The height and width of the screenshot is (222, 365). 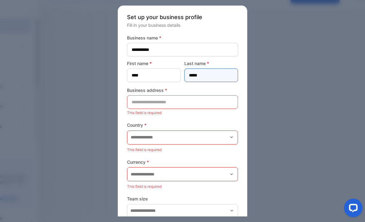 What do you see at coordinates (183, 199) in the screenshot?
I see `label: Team size` at bounding box center [183, 199].